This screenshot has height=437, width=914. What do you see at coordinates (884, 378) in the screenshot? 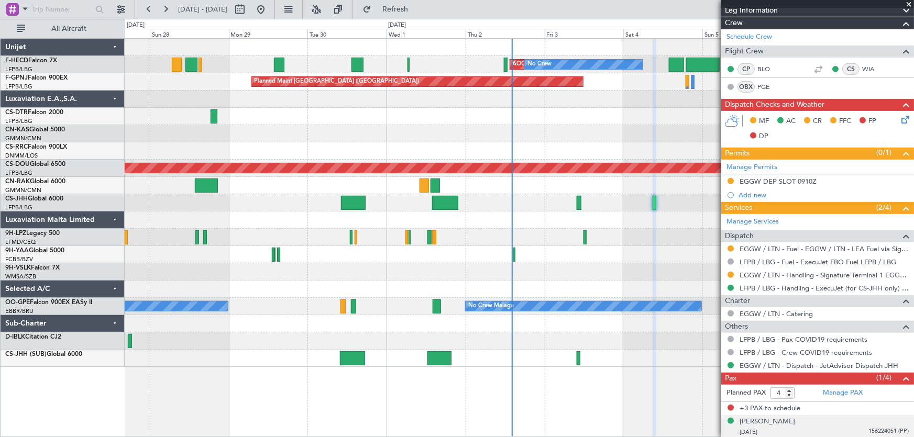
I see `span: (1/4)` at bounding box center [884, 378].